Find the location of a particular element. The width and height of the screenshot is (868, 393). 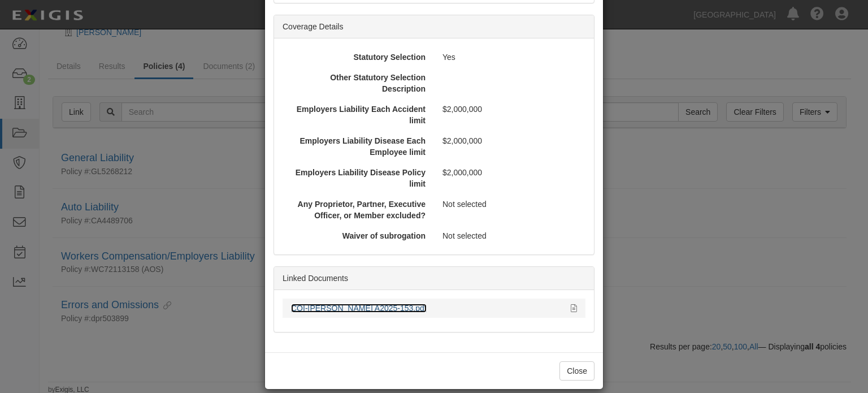

div: Waiver of subrogation is located at coordinates (356, 236).